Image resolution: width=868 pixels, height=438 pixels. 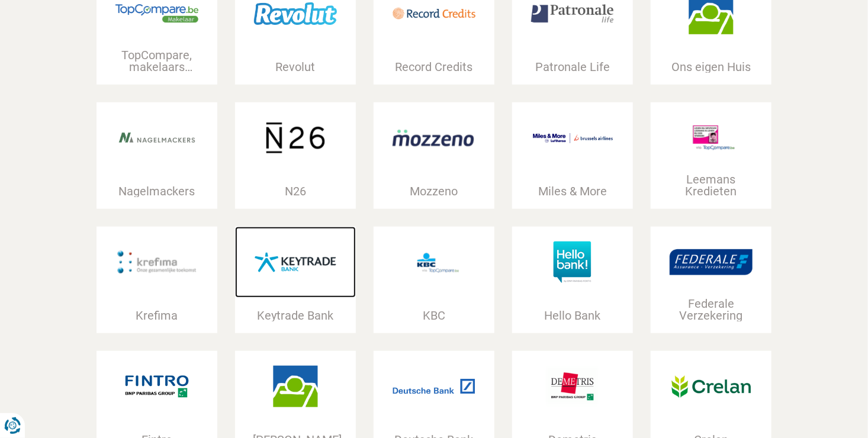 I want to click on div: N26, so click(x=295, y=192).